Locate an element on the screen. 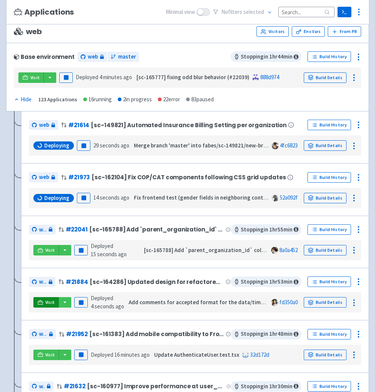 Image resolution: width=375 pixels, height=392 pixels. button: Hide is located at coordinates (23, 99).